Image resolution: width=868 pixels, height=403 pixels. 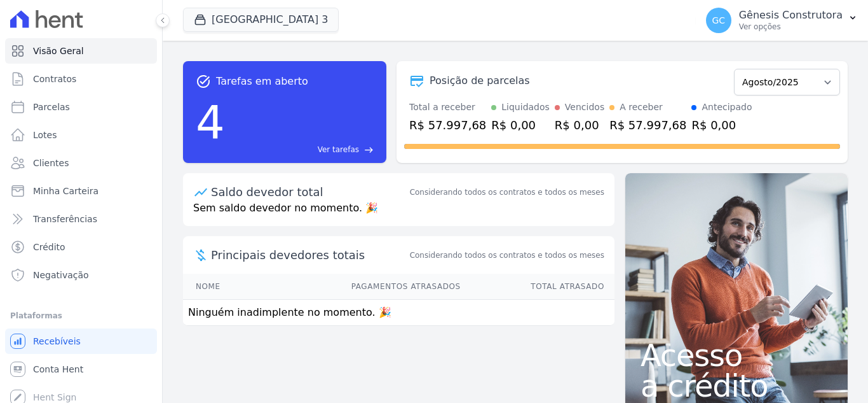 What do you see at coordinates (737, 385) in the screenshot?
I see `span: a crédito` at bounding box center [737, 385].